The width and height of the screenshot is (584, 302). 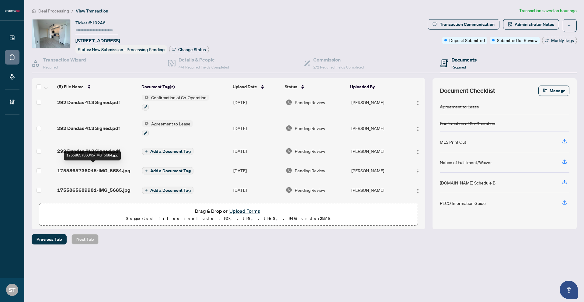 What do you see at coordinates (559, 40) in the screenshot?
I see `button: Modify Tags` at bounding box center [559, 40].